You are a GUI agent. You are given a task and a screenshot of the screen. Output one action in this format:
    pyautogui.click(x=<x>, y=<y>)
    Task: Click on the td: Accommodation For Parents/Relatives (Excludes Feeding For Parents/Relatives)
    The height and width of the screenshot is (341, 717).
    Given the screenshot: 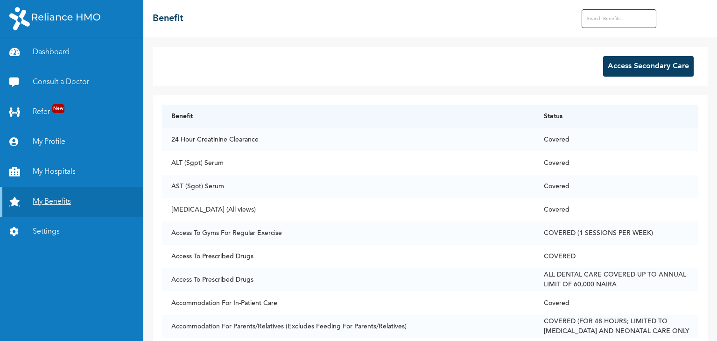 What is the action you would take?
    pyautogui.click(x=348, y=326)
    